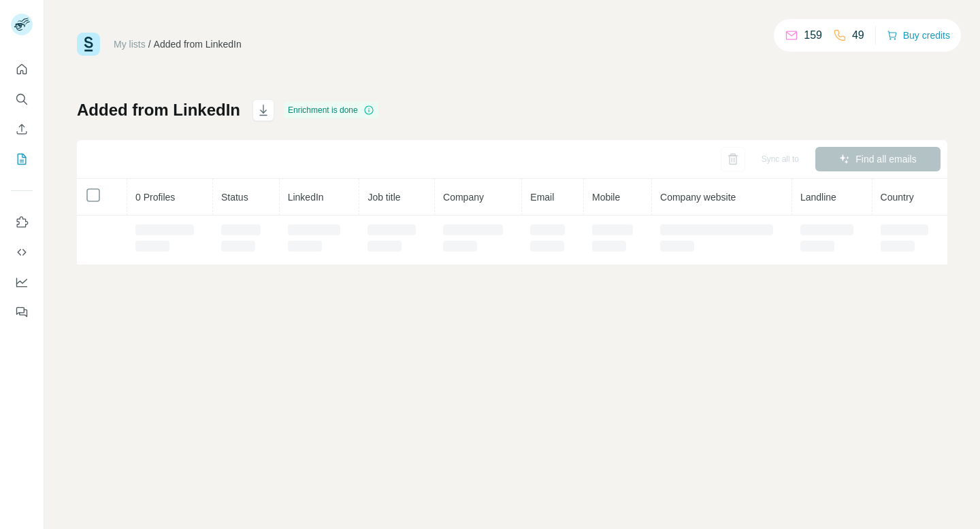 This screenshot has height=529, width=980. Describe the element at coordinates (22, 160) in the screenshot. I see `button: My lists` at that location.